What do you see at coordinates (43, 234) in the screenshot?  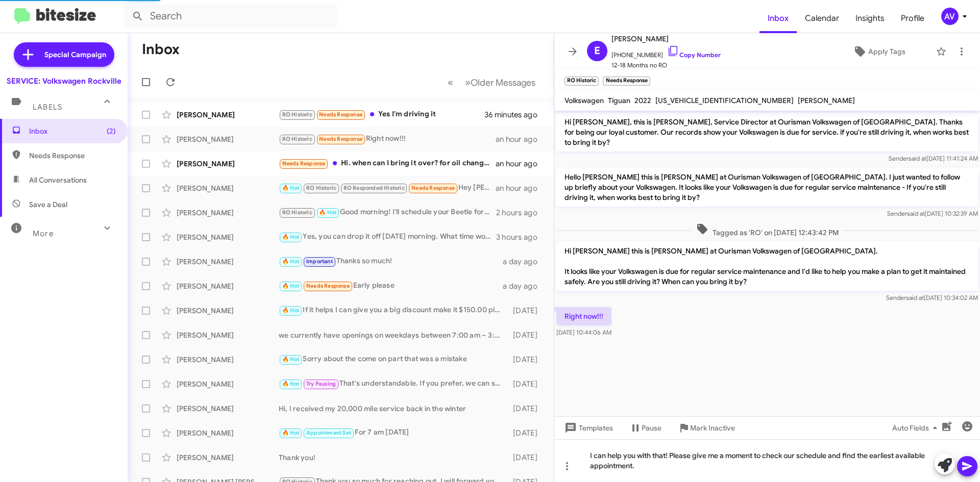 I see `span: More` at bounding box center [43, 234].